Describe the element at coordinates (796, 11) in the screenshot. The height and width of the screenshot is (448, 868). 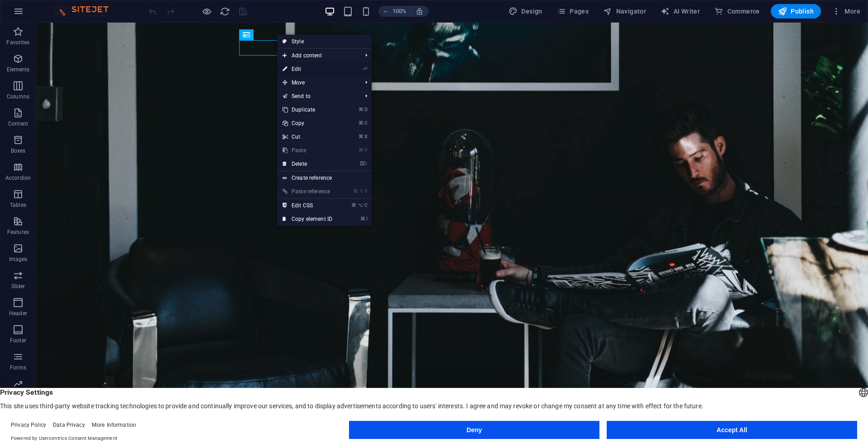
I see `span: Publish` at that location.